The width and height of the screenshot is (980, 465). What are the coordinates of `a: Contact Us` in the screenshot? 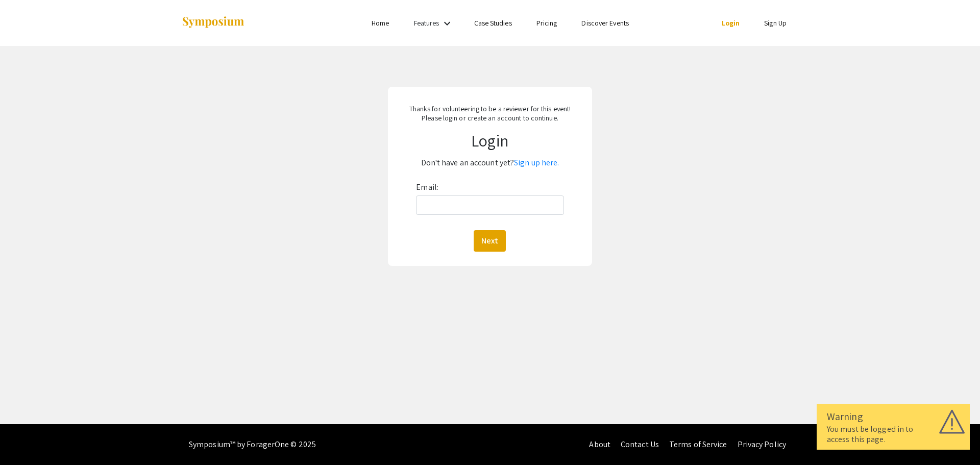 It's located at (640, 444).